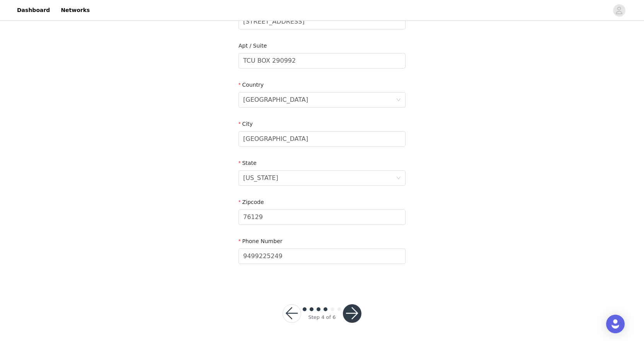  I want to click on label: Country, so click(251, 85).